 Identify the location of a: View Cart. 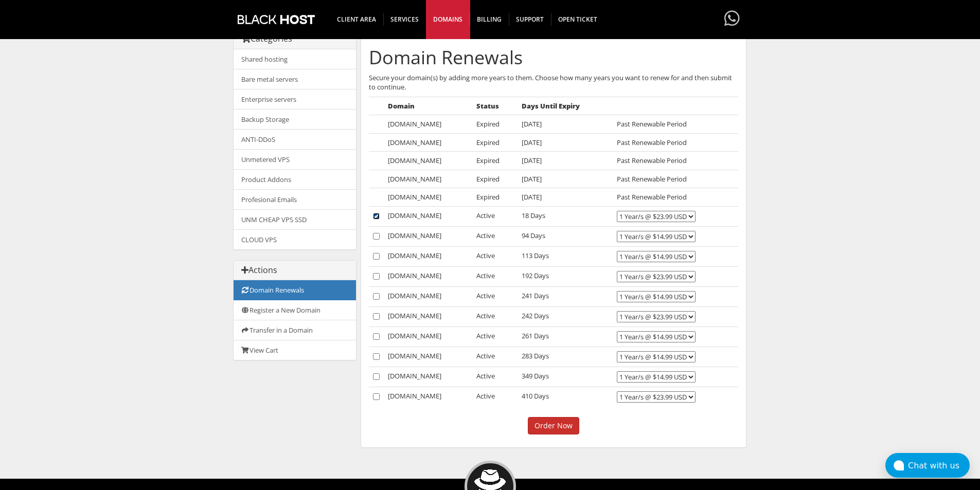
(294, 349).